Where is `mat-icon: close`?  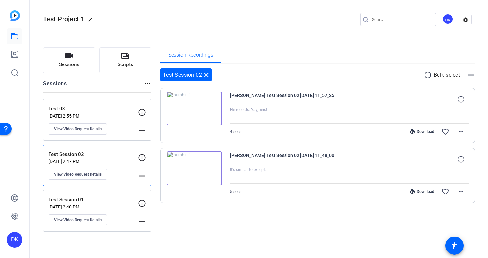 mat-icon: close is located at coordinates (206, 75).